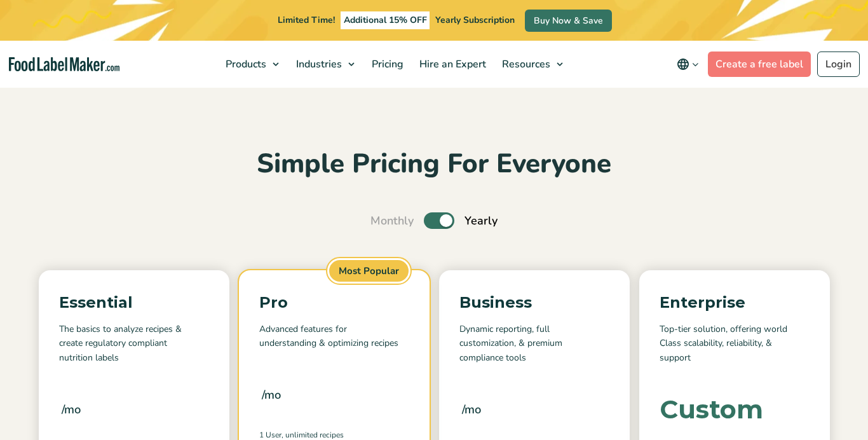 This screenshot has width=868, height=440. What do you see at coordinates (711, 410) in the screenshot?
I see `div: Custom` at bounding box center [711, 410].